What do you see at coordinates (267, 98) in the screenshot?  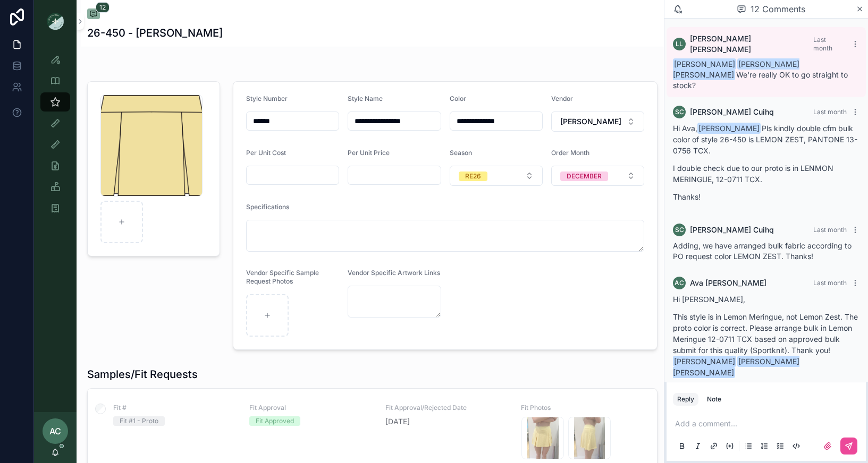 I see `span: Style Number` at bounding box center [267, 98].